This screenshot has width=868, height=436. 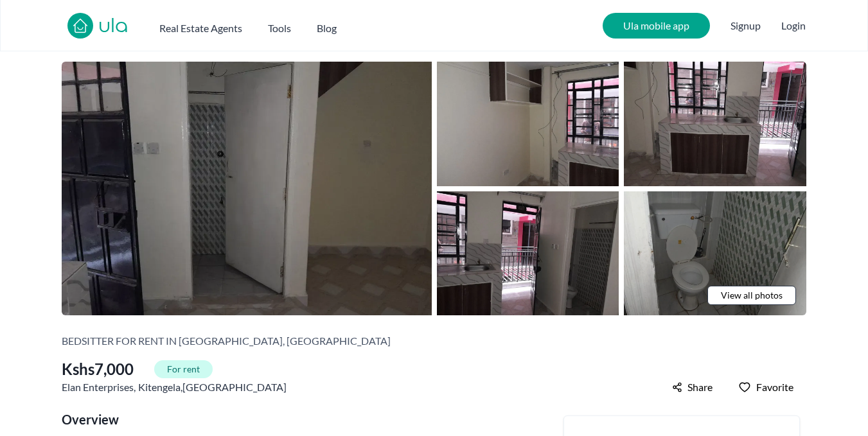 I want to click on a: Kitengela, so click(x=159, y=387).